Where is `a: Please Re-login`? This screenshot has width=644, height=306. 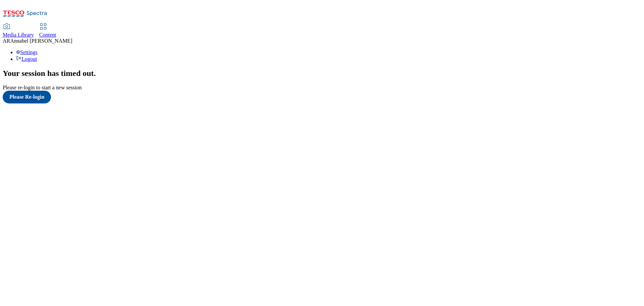 a: Please Re-login is located at coordinates (322, 97).